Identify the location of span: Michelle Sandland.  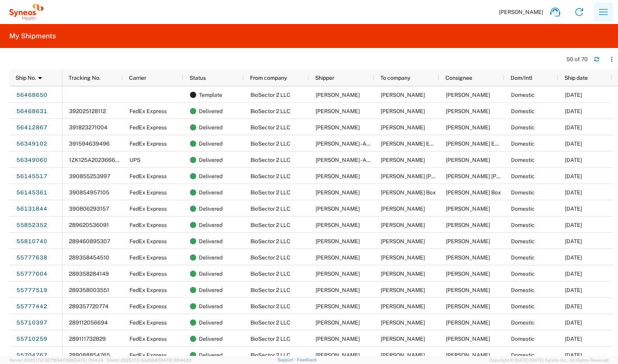
(468, 355).